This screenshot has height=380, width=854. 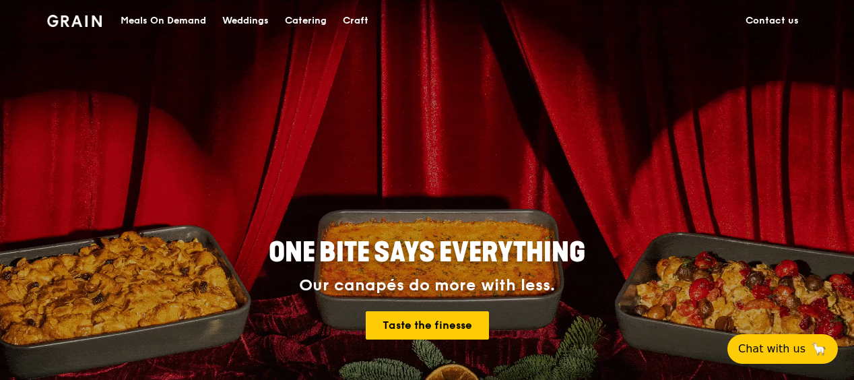 I want to click on img: Grain, so click(x=74, y=21).